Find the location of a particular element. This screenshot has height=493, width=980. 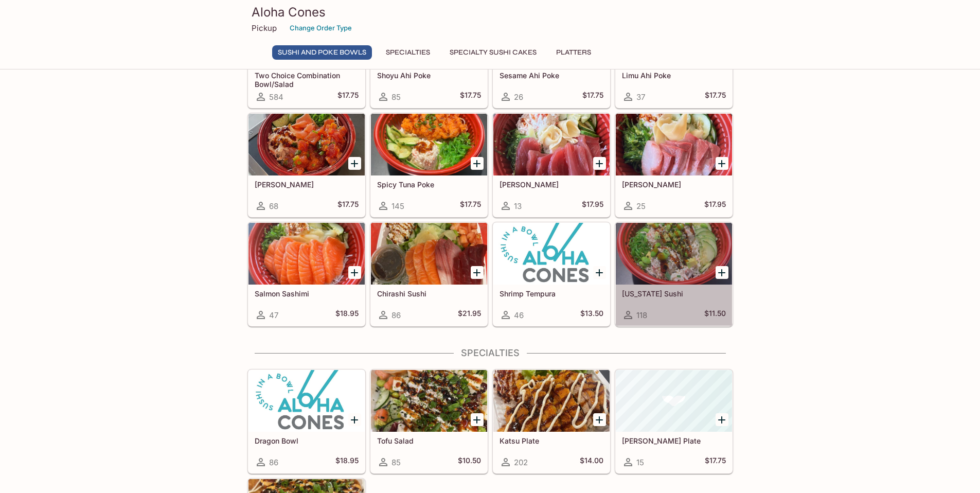

h5: $21.95 is located at coordinates (469, 315).